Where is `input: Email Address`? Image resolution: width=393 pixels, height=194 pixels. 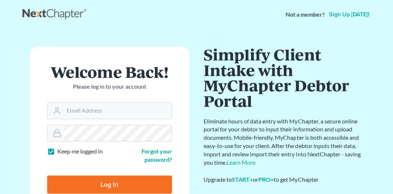
input: Email Address is located at coordinates (118, 111).